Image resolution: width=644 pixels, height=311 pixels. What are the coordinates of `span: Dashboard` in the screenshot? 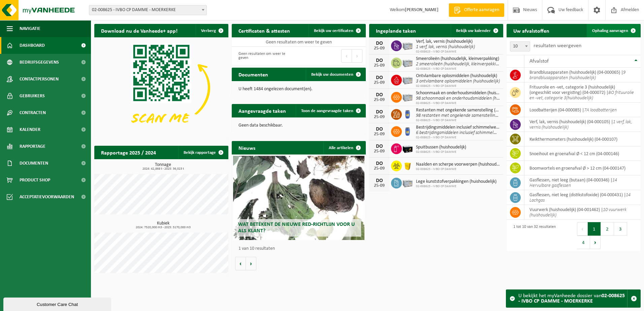 It's located at (32, 45).